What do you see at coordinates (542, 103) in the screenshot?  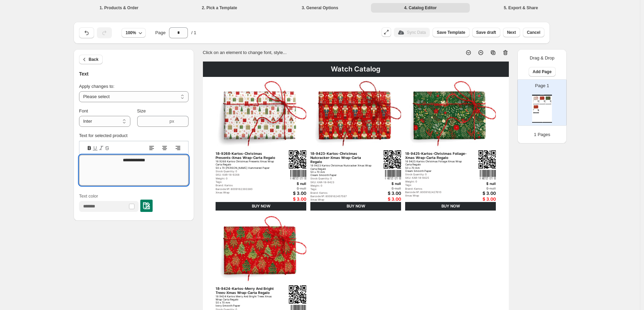 I see `div: Page 1Watch CatalogprimaryImageqrcodebarcode18-9268-Kartos-Christmas Presents-Xmas Wrap-Carta Reg...` at bounding box center [542, 103].